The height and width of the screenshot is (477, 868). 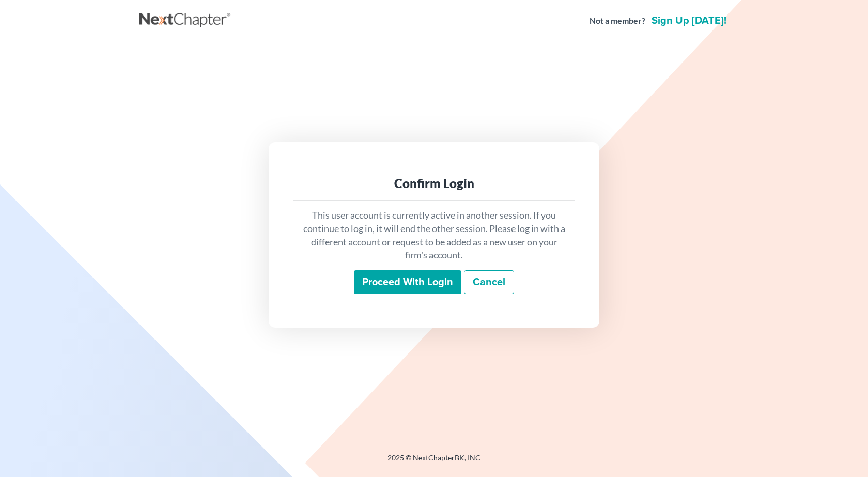 I want to click on div: Confirm Login, so click(x=434, y=184).